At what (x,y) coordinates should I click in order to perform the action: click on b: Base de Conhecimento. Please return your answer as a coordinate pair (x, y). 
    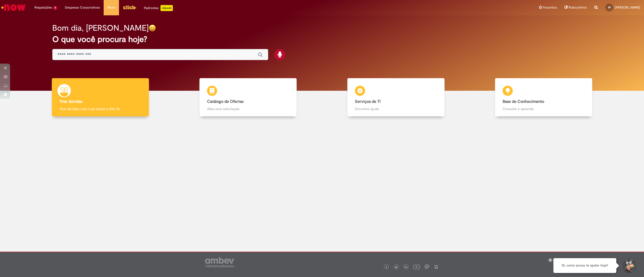
    Looking at the image, I should click on (523, 101).